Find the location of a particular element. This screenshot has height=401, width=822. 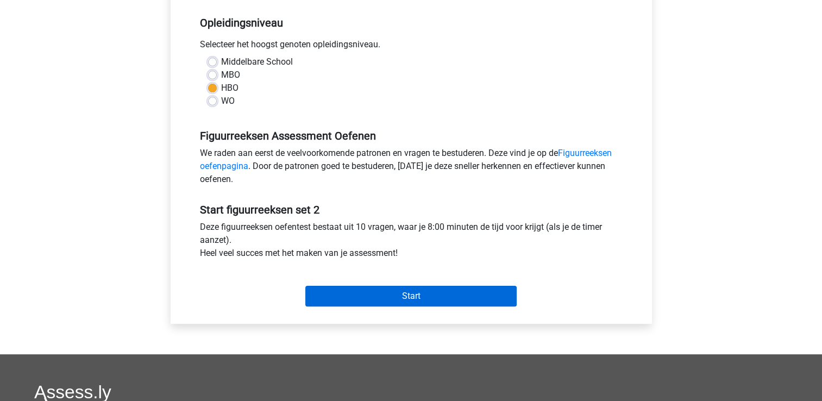

div: Selecteer het hoogst genoten opleidingsniveau. is located at coordinates (411, 47).